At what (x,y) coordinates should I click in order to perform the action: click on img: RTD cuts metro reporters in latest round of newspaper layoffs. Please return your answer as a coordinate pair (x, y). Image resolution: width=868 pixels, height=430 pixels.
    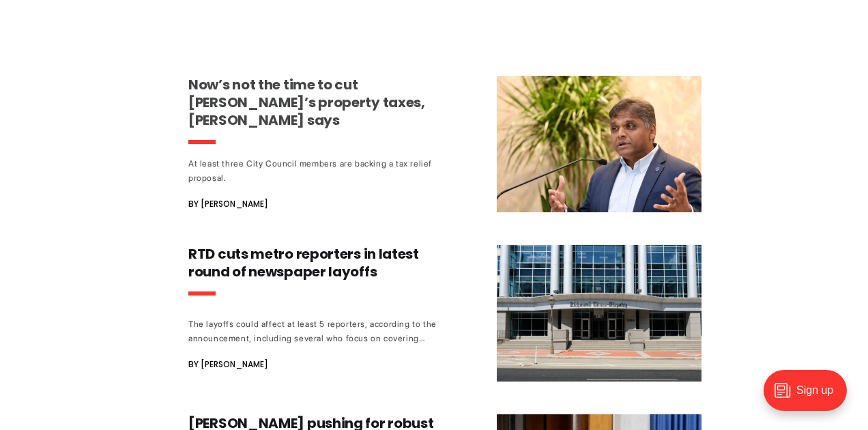
    Looking at the image, I should click on (599, 313).